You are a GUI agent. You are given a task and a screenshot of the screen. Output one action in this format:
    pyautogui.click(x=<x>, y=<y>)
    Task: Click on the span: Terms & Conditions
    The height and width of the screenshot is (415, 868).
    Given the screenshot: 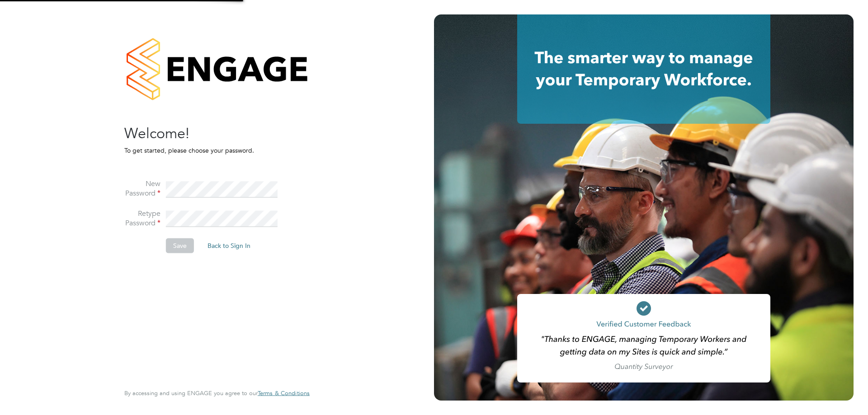 What is the action you would take?
    pyautogui.click(x=283, y=393)
    